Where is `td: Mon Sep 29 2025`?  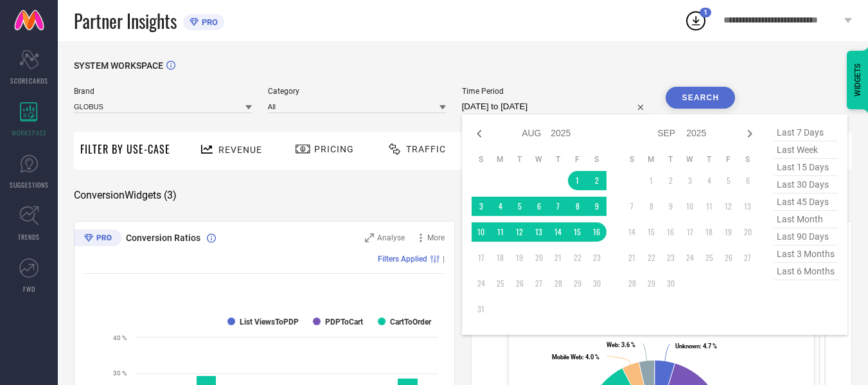 td: Mon Sep 29 2025 is located at coordinates (651, 284).